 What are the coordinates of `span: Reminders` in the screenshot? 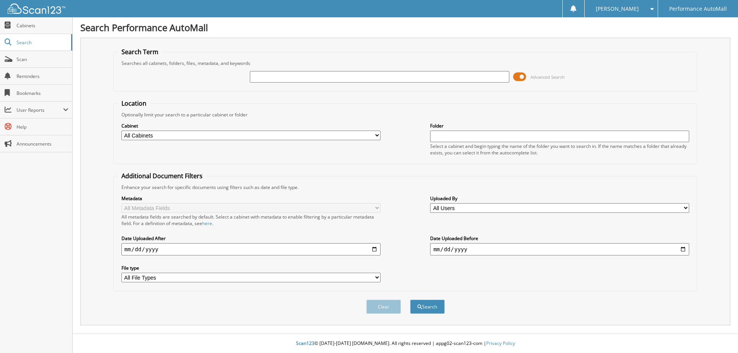 It's located at (42, 76).